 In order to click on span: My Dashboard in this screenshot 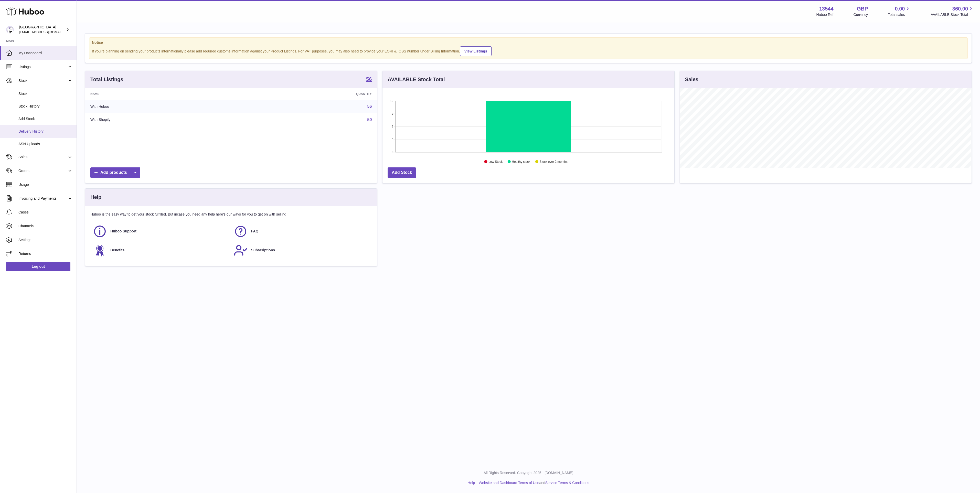, I will do `click(45, 53)`.